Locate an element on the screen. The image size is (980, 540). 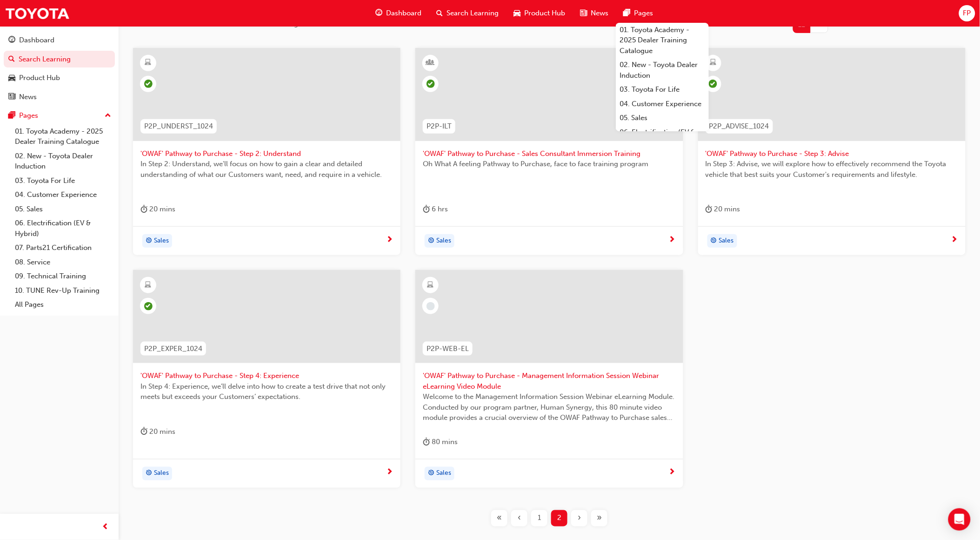
span: 'OWAF' Pathway to Purchase - Step 2: Understand is located at coordinates (266, 153).